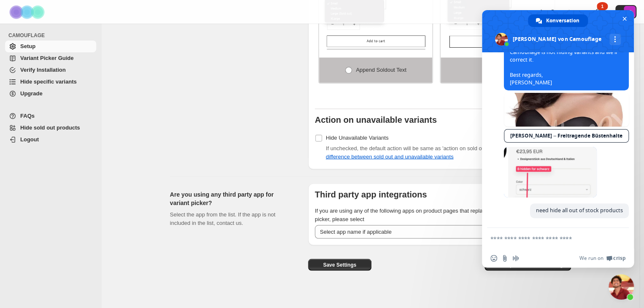 Image resolution: width=644 pixels, height=308 pixels. Describe the element at coordinates (47, 58) in the screenshot. I see `span: Variant Picker Guide` at that location.